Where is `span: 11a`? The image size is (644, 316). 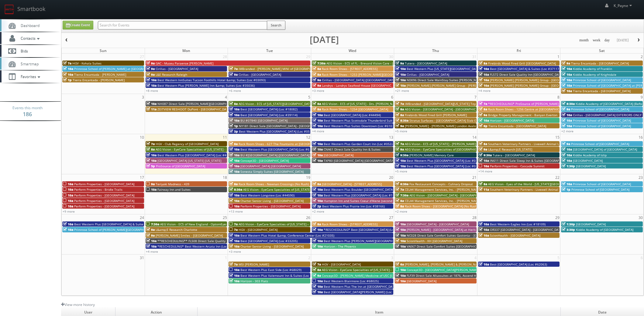 span: 11a is located at coordinates (152, 109).